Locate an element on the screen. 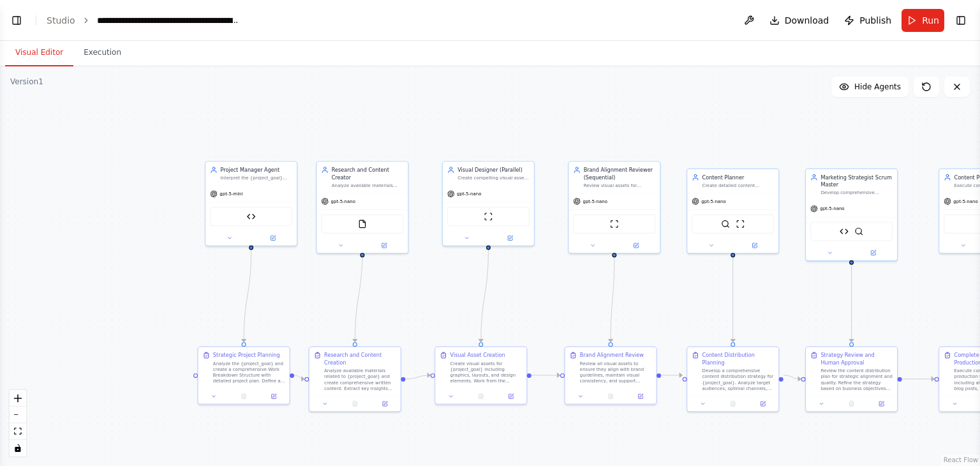 The width and height of the screenshot is (980, 466). div: Marketing Strategist Scrum MasterDevelop comprehensive content distribution and marketing strateg... is located at coordinates (852, 214).